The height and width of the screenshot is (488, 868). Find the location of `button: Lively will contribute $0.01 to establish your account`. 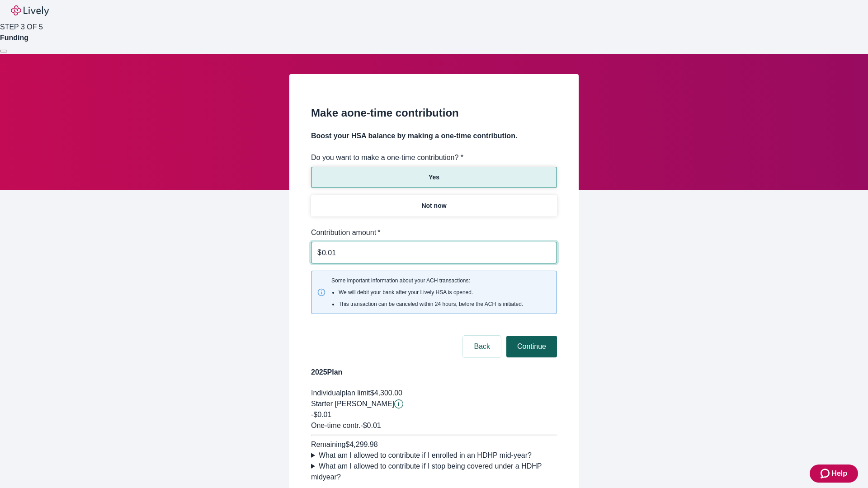

button: Lively will contribute $0.01 to establish your account is located at coordinates (398, 404).